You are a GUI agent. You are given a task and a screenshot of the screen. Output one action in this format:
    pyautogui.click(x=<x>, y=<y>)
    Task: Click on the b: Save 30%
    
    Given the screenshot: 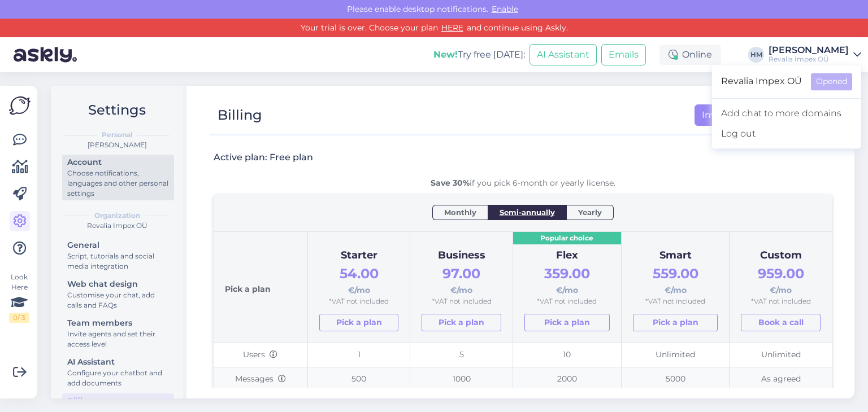 What is the action you would take?
    pyautogui.click(x=450, y=183)
    